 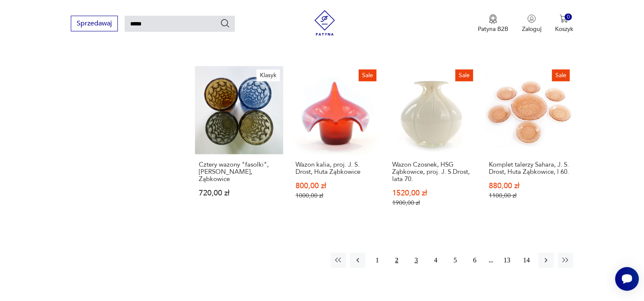 I want to click on button: 0Koszyk, so click(x=564, y=24).